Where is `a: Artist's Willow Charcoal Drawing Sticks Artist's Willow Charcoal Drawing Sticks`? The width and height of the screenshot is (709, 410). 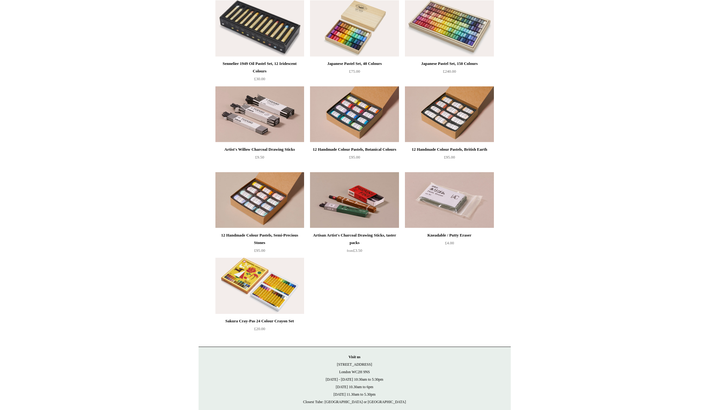
a: Artist's Willow Charcoal Drawing Sticks Artist's Willow Charcoal Drawing Sticks is located at coordinates (260, 114).